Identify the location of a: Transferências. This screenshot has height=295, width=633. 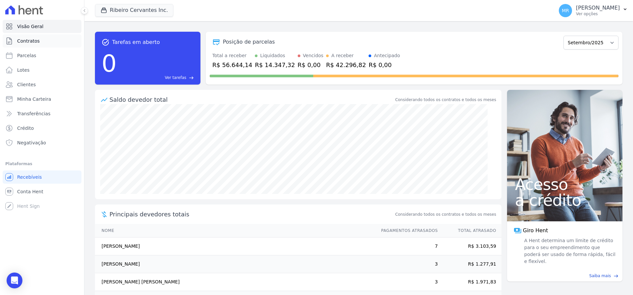
(42, 113).